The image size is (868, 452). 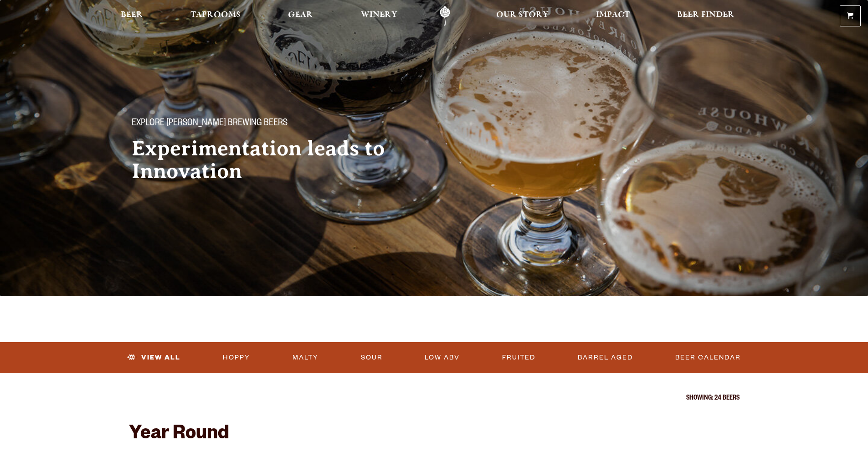 I want to click on p: Showing: 24 Beers, so click(x=435, y=398).